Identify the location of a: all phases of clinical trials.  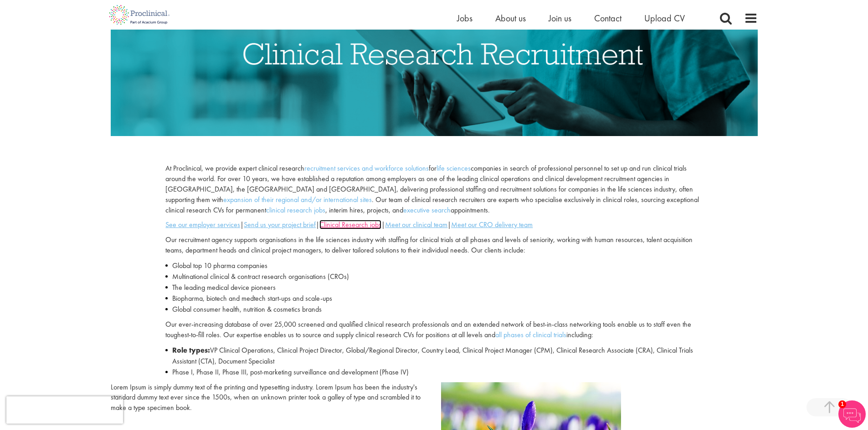
(531, 335).